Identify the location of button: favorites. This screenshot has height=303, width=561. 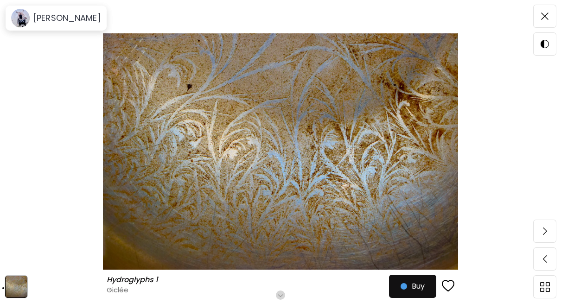
(448, 287).